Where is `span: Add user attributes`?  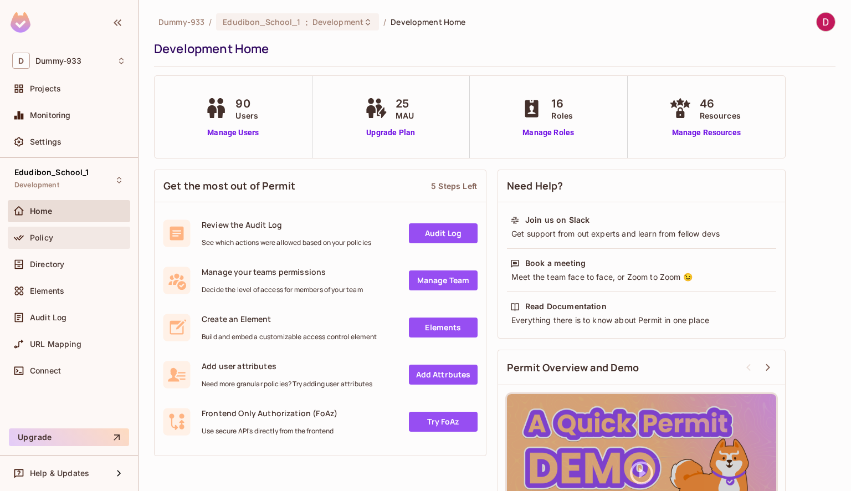 span: Add user attributes is located at coordinates (287, 366).